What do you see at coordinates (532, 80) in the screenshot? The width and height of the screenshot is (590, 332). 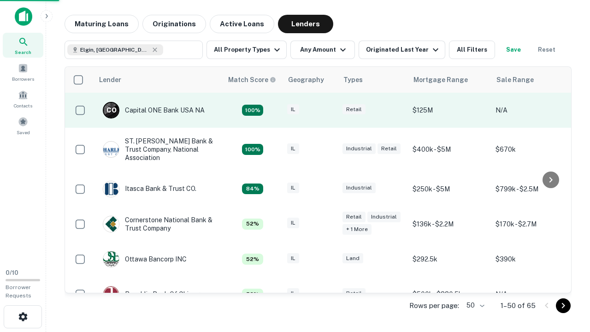 I see `th: Sale Range` at bounding box center [532, 80].